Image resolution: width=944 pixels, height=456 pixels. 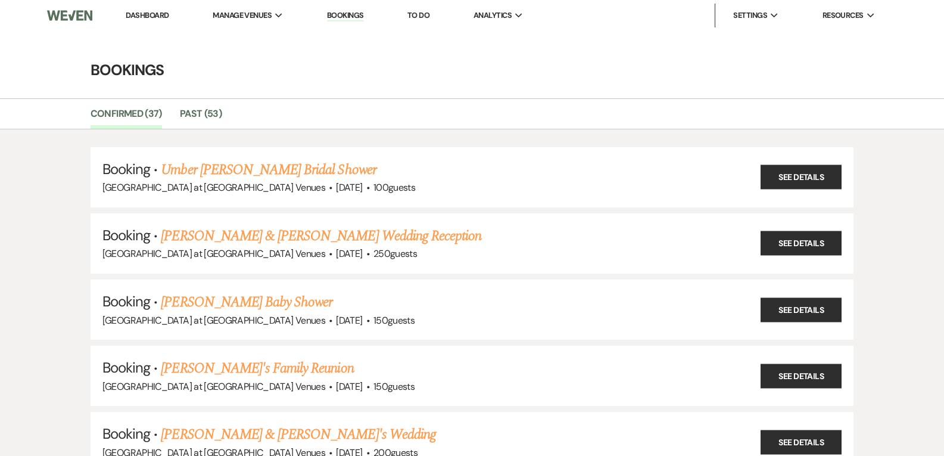 What do you see at coordinates (418, 15) in the screenshot?
I see `a: To Do` at bounding box center [418, 15].